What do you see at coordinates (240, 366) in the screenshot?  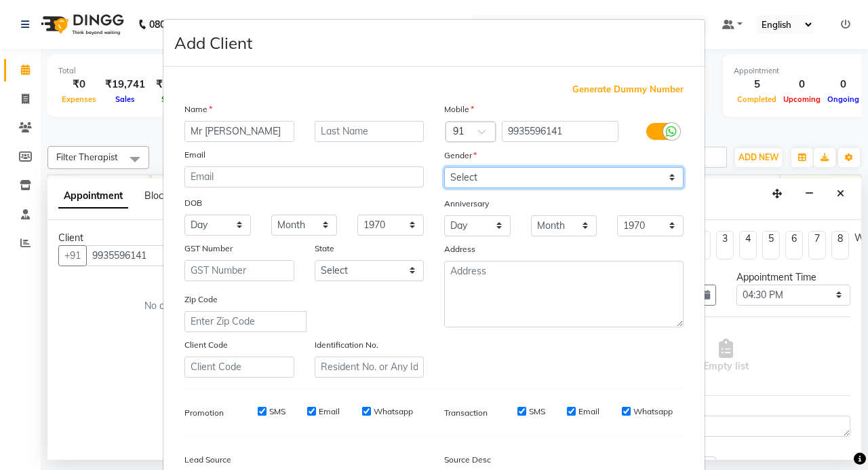 I see `input: Client Code` at bounding box center [240, 366].